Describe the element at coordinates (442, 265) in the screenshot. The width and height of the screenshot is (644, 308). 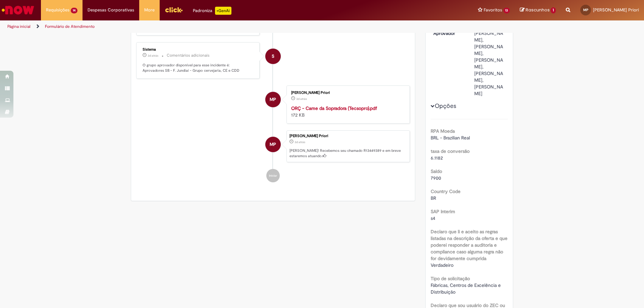
I see `span: Verdadeiro` at that location.